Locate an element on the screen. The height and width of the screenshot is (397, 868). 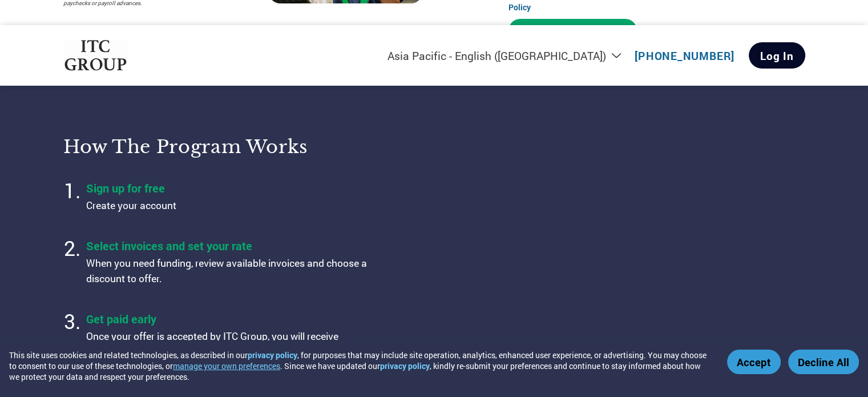
h3: How the program works is located at coordinates (242, 147).